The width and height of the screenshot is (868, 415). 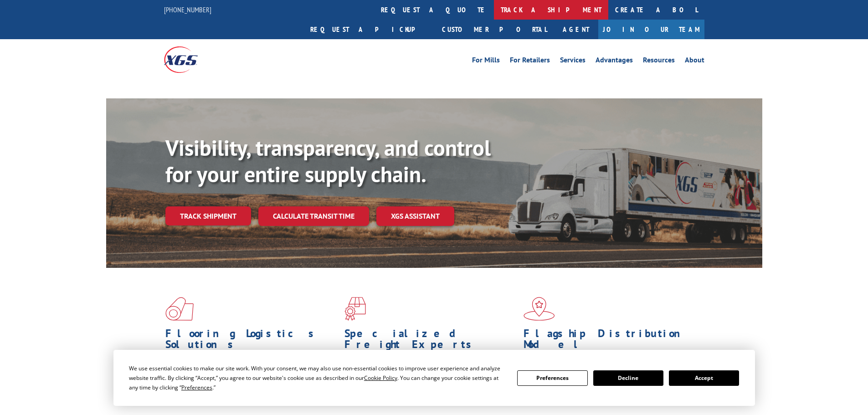 What do you see at coordinates (552, 378) in the screenshot?
I see `button: Preferences` at bounding box center [552, 378].